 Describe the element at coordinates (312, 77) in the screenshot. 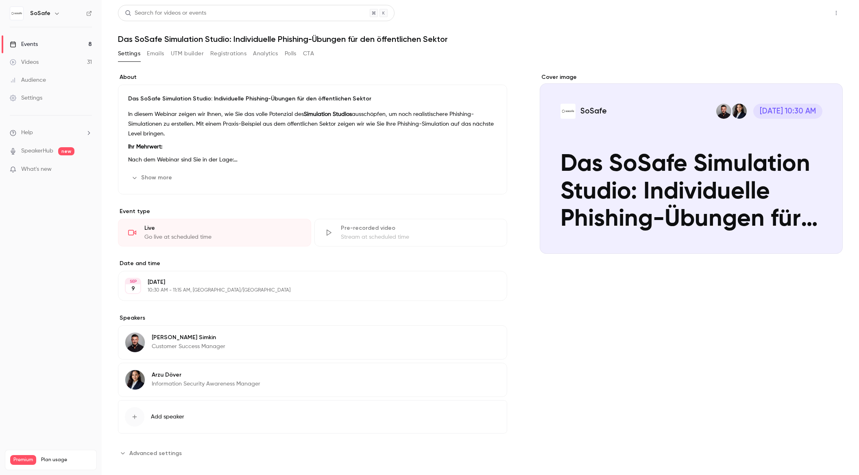

I see `label: About` at that location.